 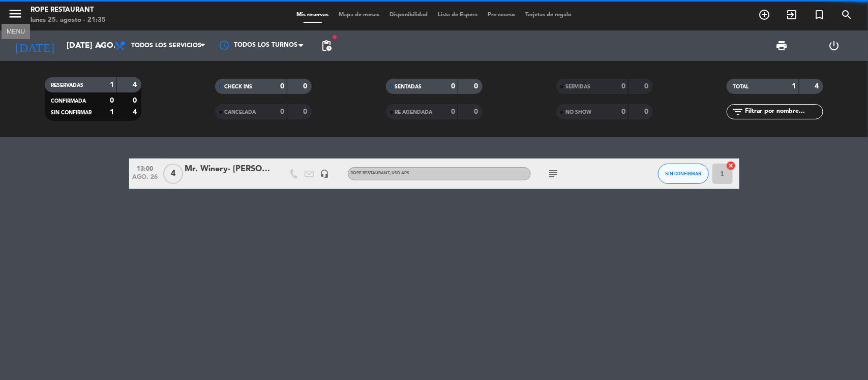 I want to click on span: SERVIDAS, so click(x=577, y=87).